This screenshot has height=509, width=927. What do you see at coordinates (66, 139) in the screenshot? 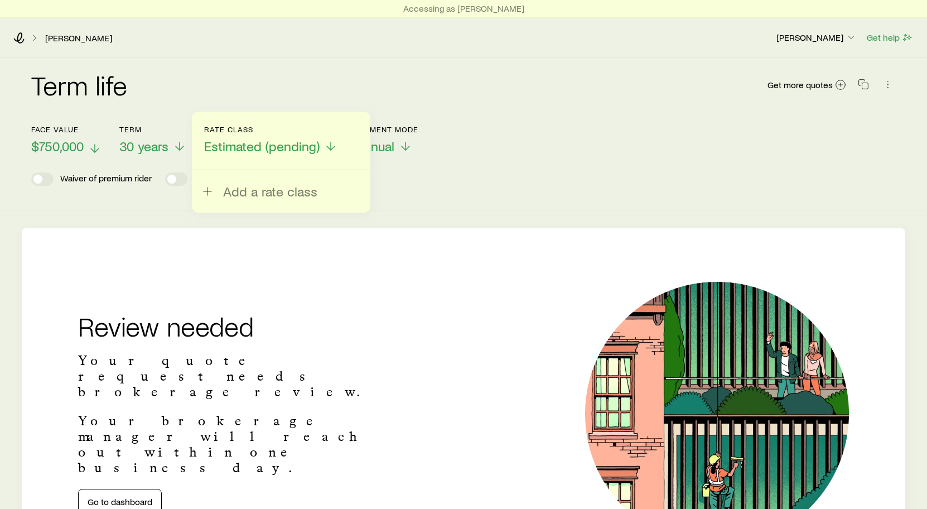
I see `button: Face value$750,000` at bounding box center [66, 139].